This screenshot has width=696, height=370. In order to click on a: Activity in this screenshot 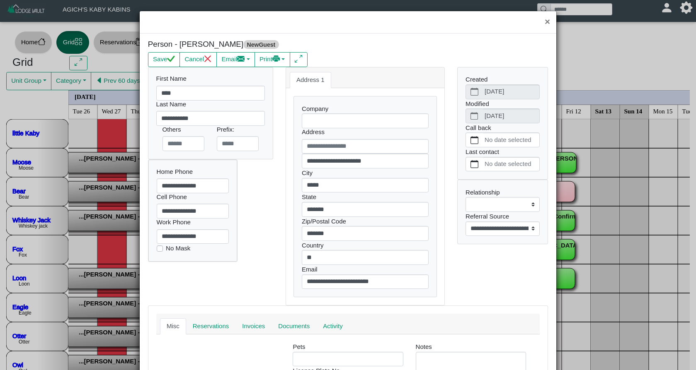, I will do `click(333, 327)`.